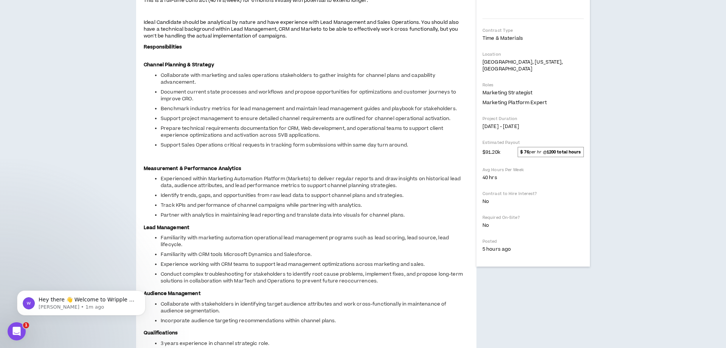 The image size is (726, 348). Describe the element at coordinates (309, 109) in the screenshot. I see `span: Benchmark industry metrics for lead management and maintain lead management guides and playbook f...` at that location.